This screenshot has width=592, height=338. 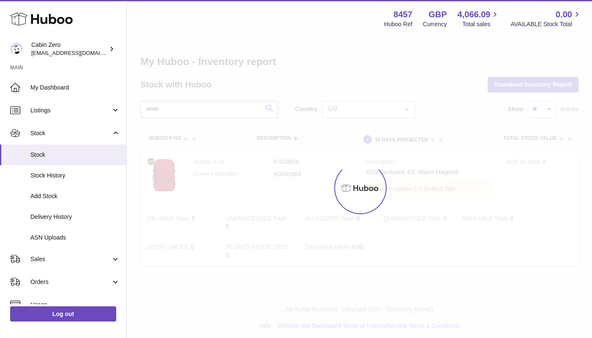 I want to click on span: My Dashboard, so click(x=75, y=87).